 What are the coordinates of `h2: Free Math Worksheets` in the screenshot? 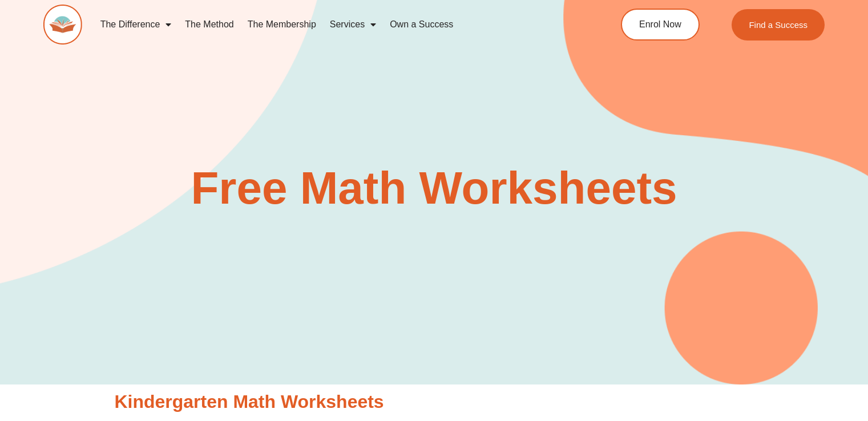 It's located at (434, 188).